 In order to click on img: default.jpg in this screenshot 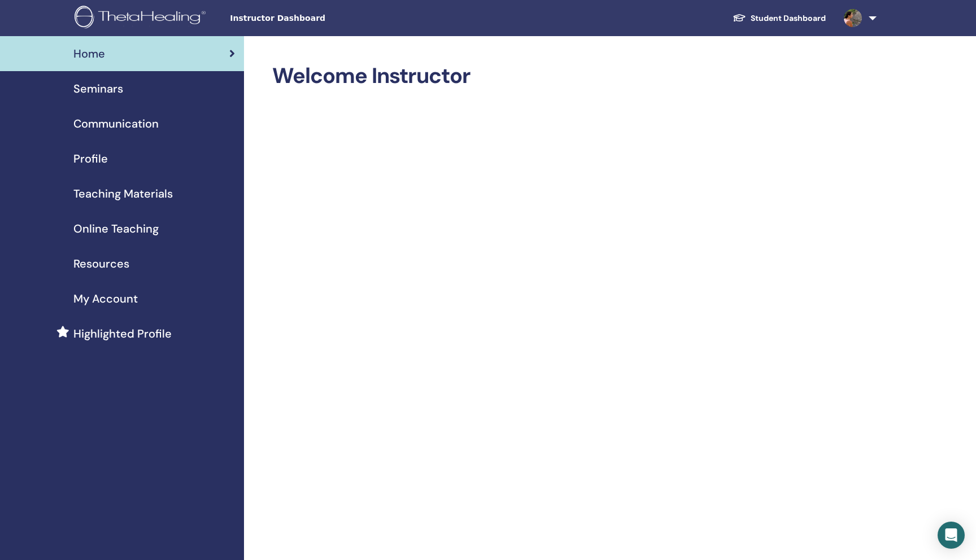, I will do `click(853, 18)`.